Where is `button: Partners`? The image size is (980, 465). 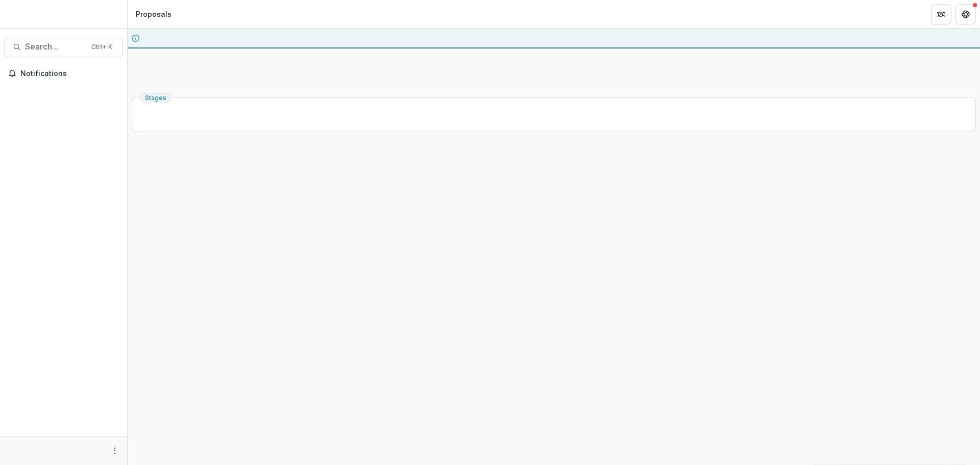
button: Partners is located at coordinates (942, 15).